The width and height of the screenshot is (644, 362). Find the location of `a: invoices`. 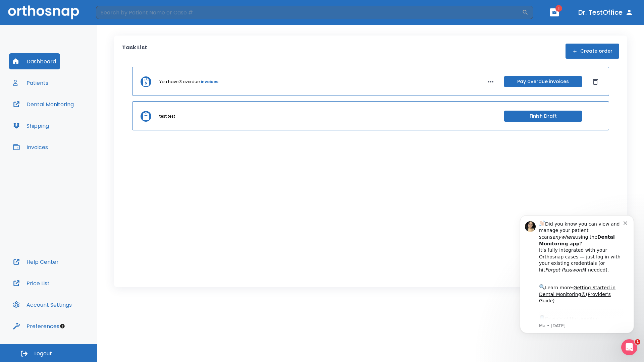

a: invoices is located at coordinates (210, 82).